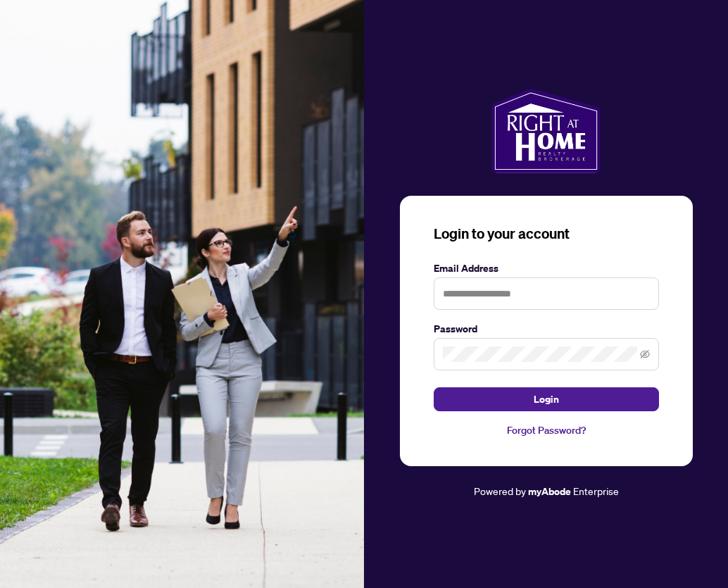 The height and width of the screenshot is (588, 728). I want to click on h3: Login to your account, so click(547, 233).